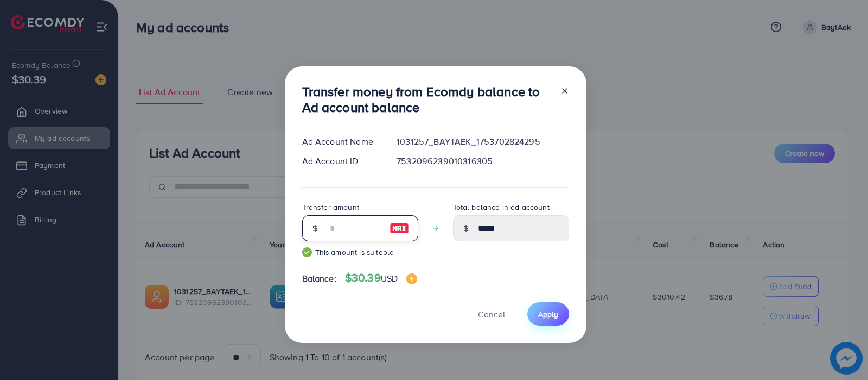  What do you see at coordinates (427, 100) in the screenshot?
I see `h3: Transfer money from Ecomdy balance to Ad account balance` at bounding box center [427, 100].